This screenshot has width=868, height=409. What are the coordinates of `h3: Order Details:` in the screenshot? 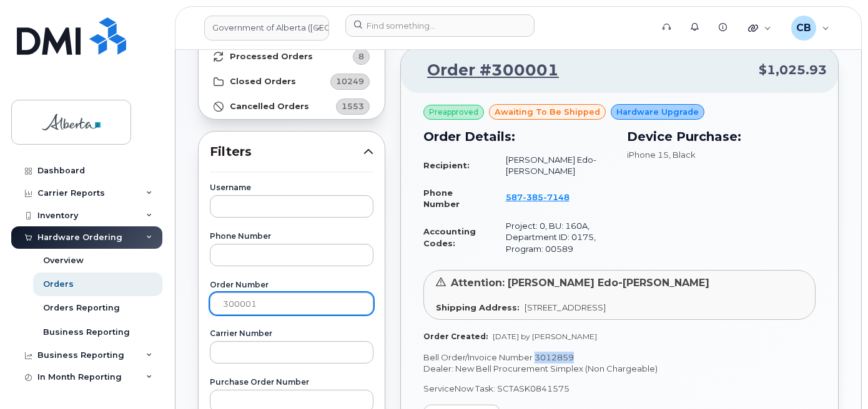 It's located at (517, 137).